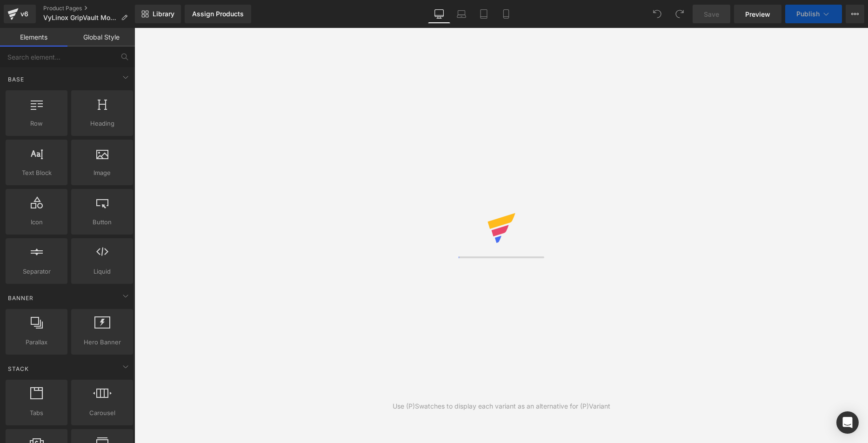 Image resolution: width=868 pixels, height=443 pixels. What do you see at coordinates (657, 14) in the screenshot?
I see `button: Undo` at bounding box center [657, 14].